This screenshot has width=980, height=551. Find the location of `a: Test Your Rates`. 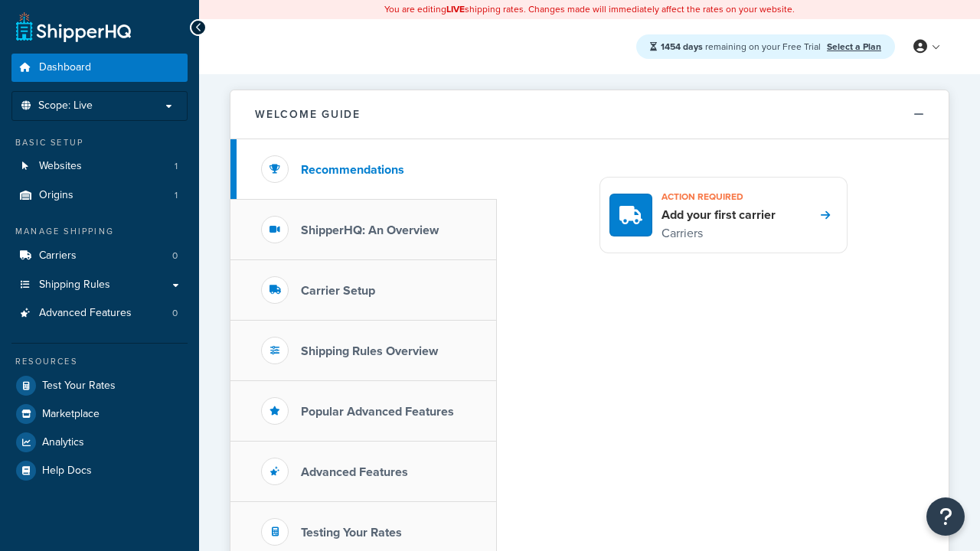

a: Test Your Rates is located at coordinates (100, 386).